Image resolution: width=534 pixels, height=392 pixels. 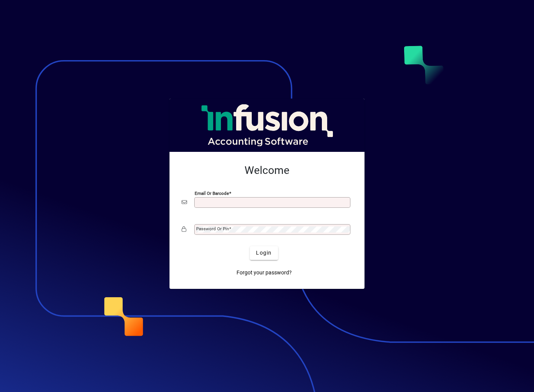 What do you see at coordinates (264, 253) in the screenshot?
I see `span: Login` at bounding box center [264, 253].